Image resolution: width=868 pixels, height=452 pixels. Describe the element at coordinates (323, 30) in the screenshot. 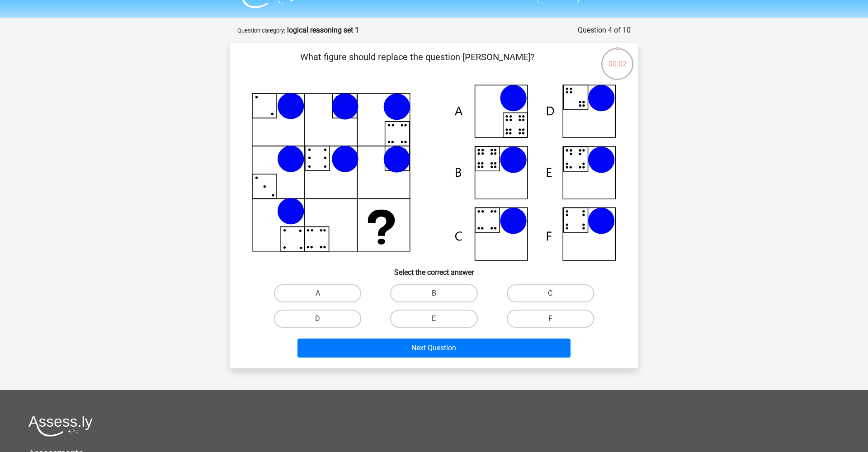

I see `strong: logical reasoning set 1` at that location.